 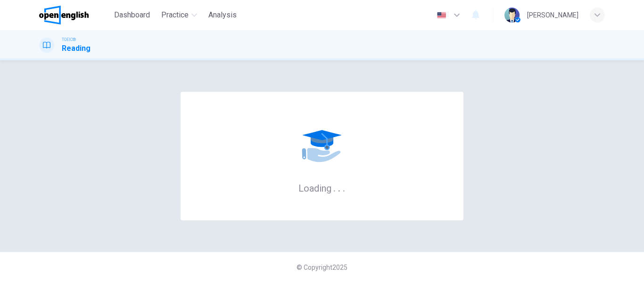 What do you see at coordinates (223, 15) in the screenshot?
I see `span: Analysis` at bounding box center [223, 15].